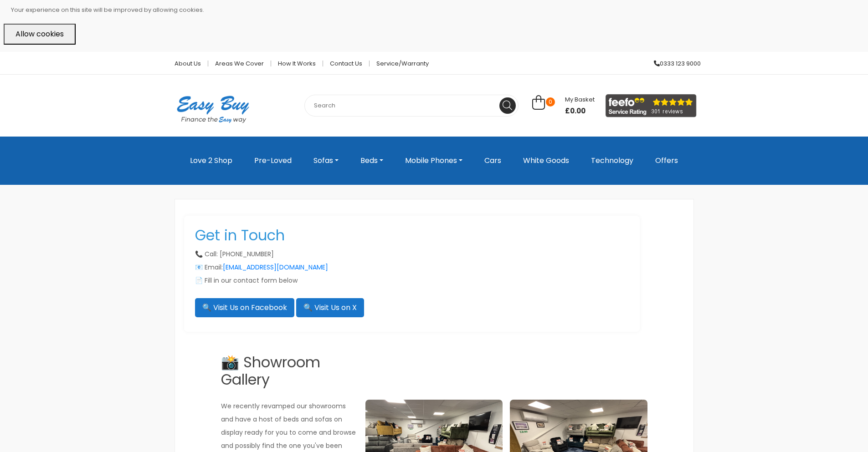 The height and width of the screenshot is (452, 868). What do you see at coordinates (211, 160) in the screenshot?
I see `a: Love 2 Shop` at bounding box center [211, 160].